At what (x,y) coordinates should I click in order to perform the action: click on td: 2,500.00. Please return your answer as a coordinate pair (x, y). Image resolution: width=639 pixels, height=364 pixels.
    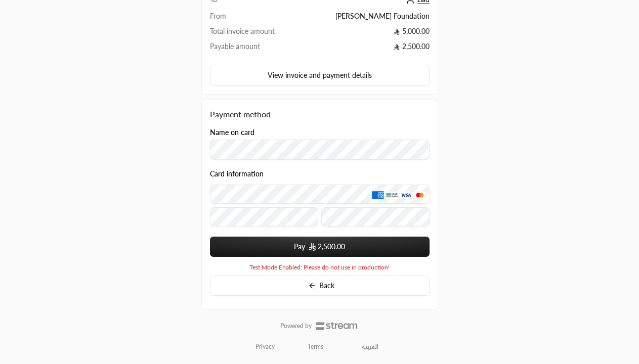
    Looking at the image, I should click on (364, 49).